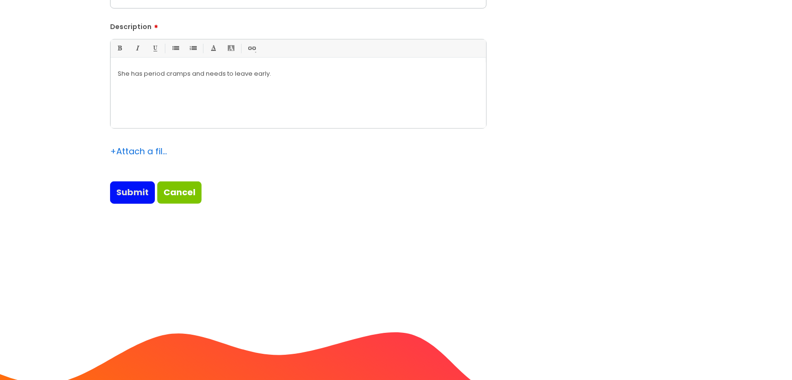 This screenshot has height=380, width=792. Describe the element at coordinates (298, 74) in the screenshot. I see `p: She has period cramps and needs to leave early.` at that location.